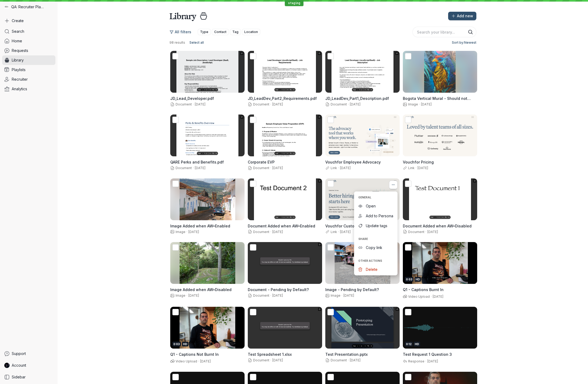  Describe the element at coordinates (427, 354) in the screenshot. I see `span: Test Request 1 Question 3` at that location.